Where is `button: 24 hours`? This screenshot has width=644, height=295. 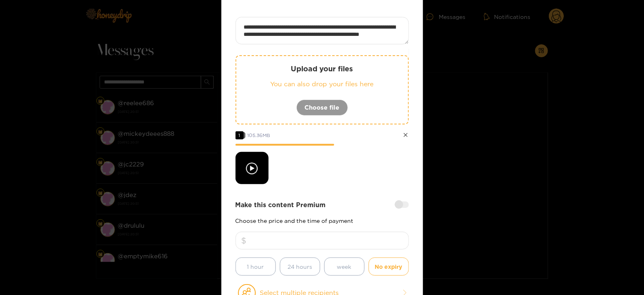
button: 24 hours is located at coordinates (300, 266).